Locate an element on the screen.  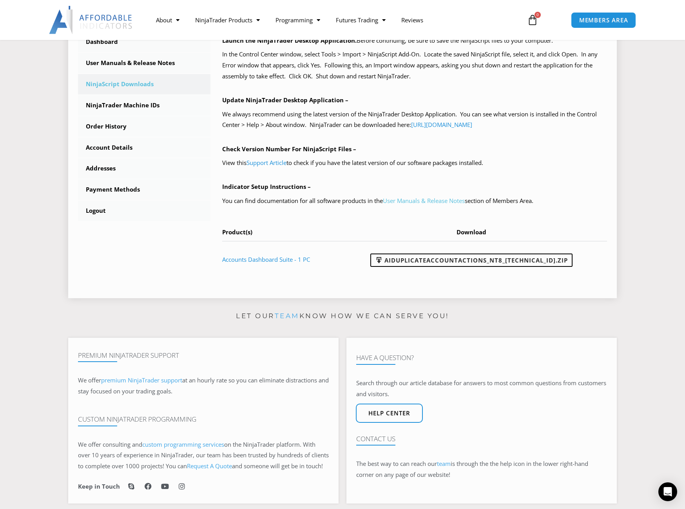
a: Programming is located at coordinates (298, 20).